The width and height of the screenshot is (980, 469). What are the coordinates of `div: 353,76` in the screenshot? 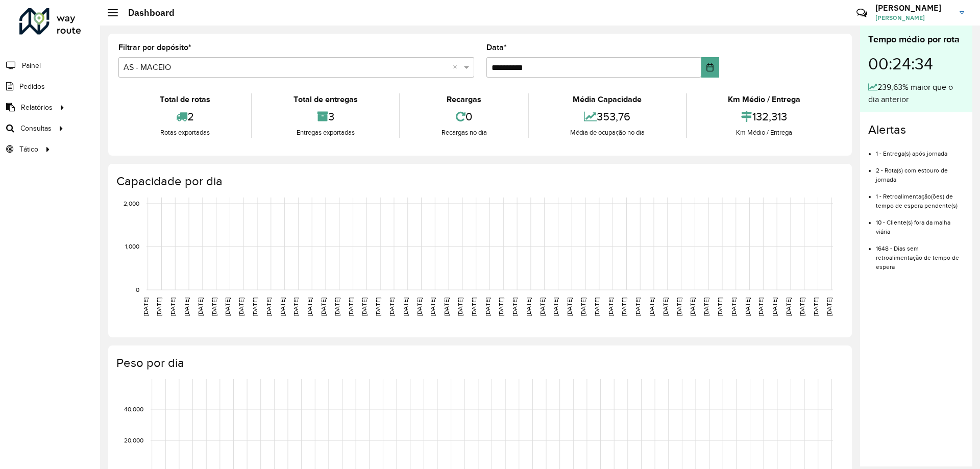 It's located at (607, 117).